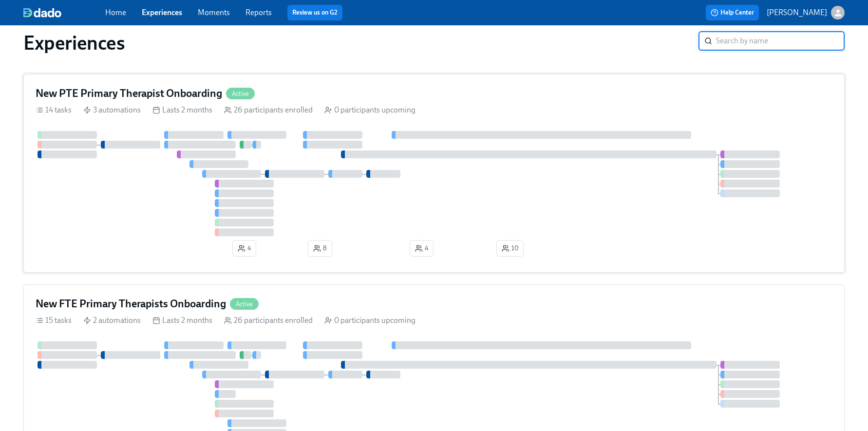 The height and width of the screenshot is (431, 868). I want to click on a: Review us on G2, so click(314, 12).